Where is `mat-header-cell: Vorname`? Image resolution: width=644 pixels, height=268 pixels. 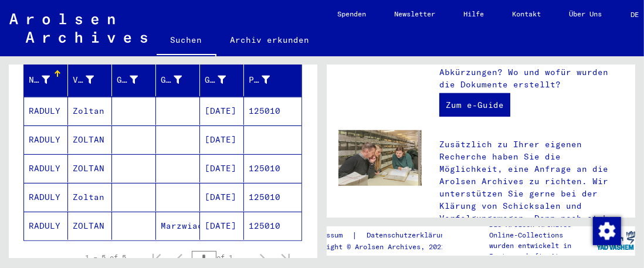
mat-header-cell: Vorname is located at coordinates (90, 79).